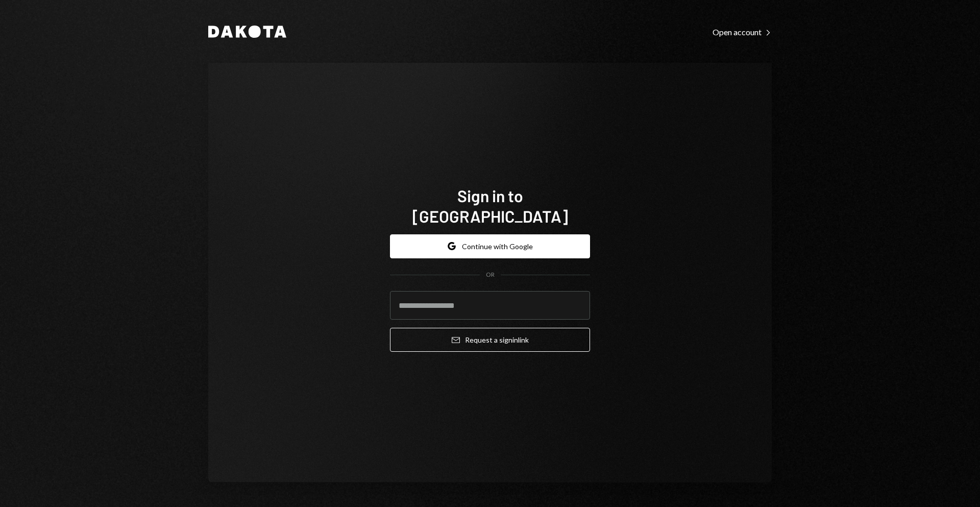 The height and width of the screenshot is (507, 980). I want to click on div: Open account, so click(742, 32).